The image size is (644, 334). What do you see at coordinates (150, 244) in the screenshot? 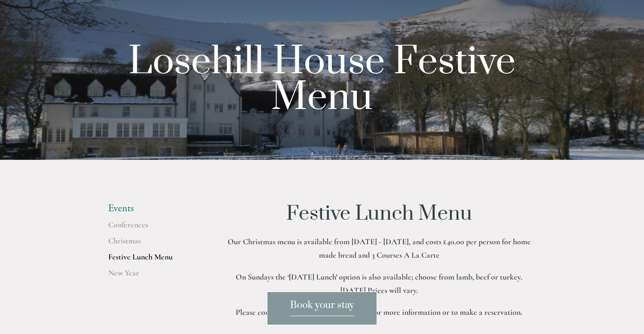
I see `a: Christmas` at bounding box center [150, 244].